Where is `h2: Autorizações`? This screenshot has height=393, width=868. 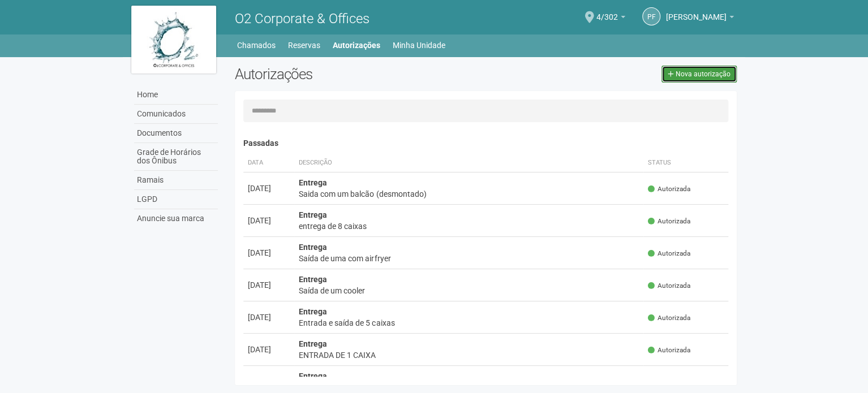
h2: Autorizações is located at coordinates (356, 74).